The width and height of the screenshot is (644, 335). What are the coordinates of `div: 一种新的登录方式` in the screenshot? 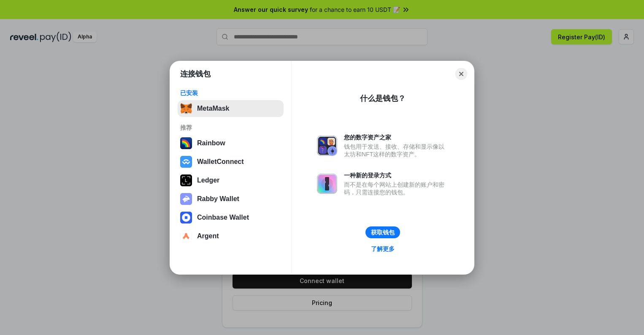 It's located at (396, 175).